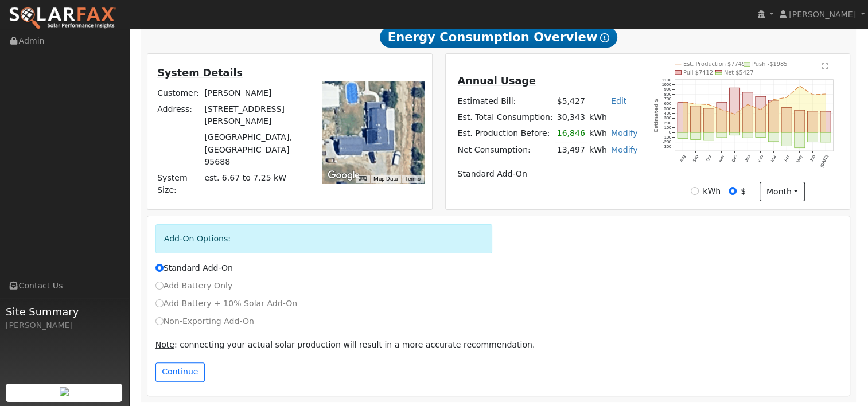  What do you see at coordinates (773, 159) in the screenshot?
I see `text: Mar` at bounding box center [773, 159].